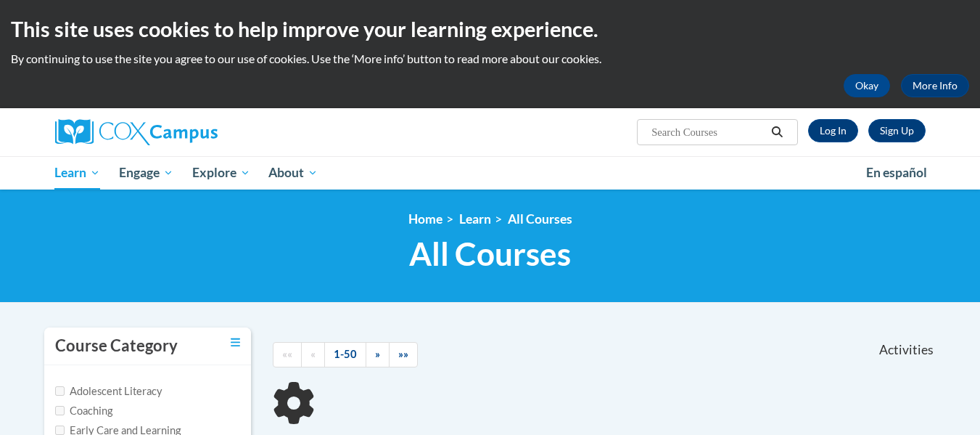 The width and height of the screenshot is (980, 435). I want to click on span: Learn, so click(76, 173).